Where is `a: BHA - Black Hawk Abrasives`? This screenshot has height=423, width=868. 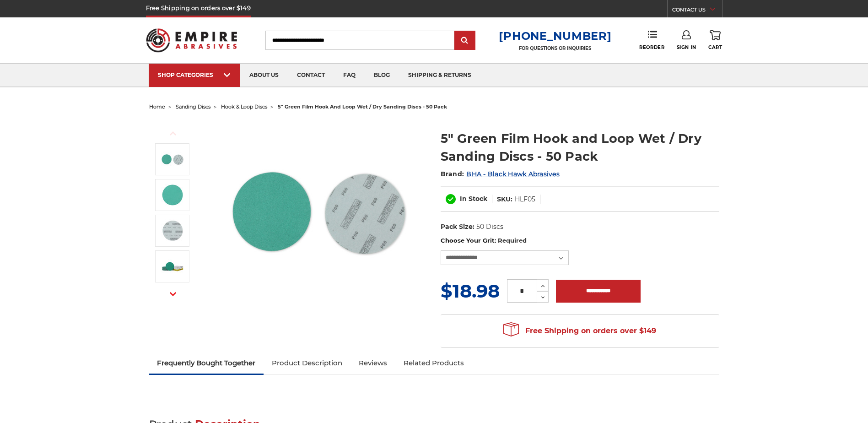
a: BHA - Black Hawk Abrasives is located at coordinates (513, 174).